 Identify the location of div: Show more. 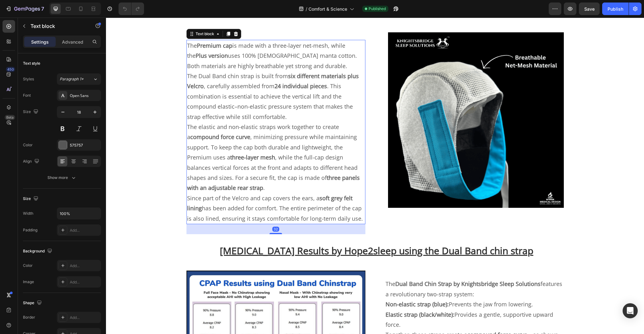
(62, 178).